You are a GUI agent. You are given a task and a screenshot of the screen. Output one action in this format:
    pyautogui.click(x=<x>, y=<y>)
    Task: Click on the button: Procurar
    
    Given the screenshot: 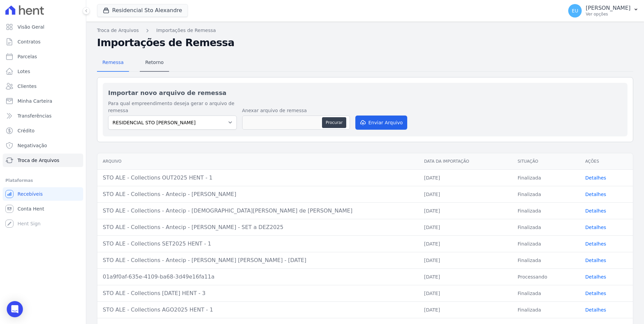 What is the action you would take?
    pyautogui.click(x=334, y=123)
    